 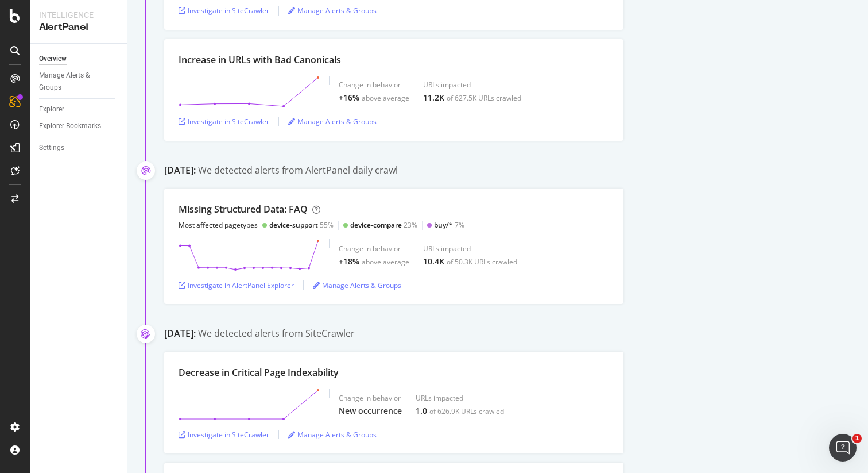 What do you see at coordinates (258, 372) in the screenshot?
I see `div: Decrease in Critical Page Indexability` at bounding box center [258, 372].